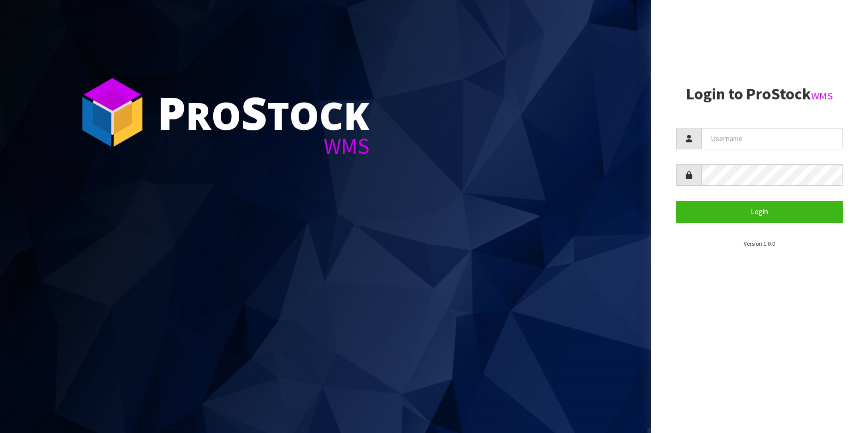 Image resolution: width=868 pixels, height=433 pixels. Describe the element at coordinates (772, 138) in the screenshot. I see `input: Username` at that location.